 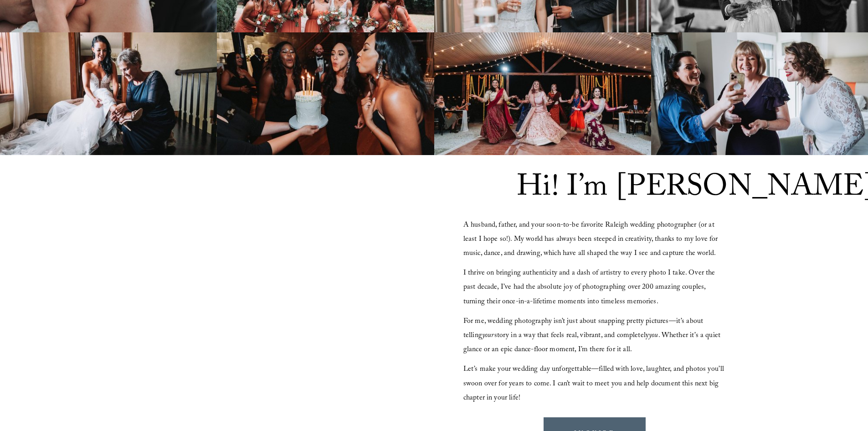 I want to click on span: I thrive on bringing authenticity and a dash of artistry to every photo I take. Over the past dec..., so click(x=590, y=287).